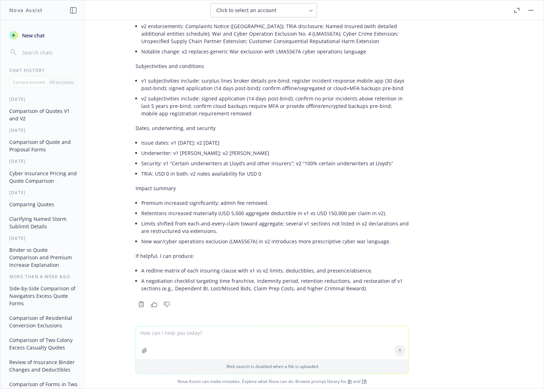 Image resolution: width=544 pixels, height=389 pixels. What do you see at coordinates (275, 202) in the screenshot?
I see `li: Premium increased significantly; admin fee removed.` at bounding box center [275, 202].